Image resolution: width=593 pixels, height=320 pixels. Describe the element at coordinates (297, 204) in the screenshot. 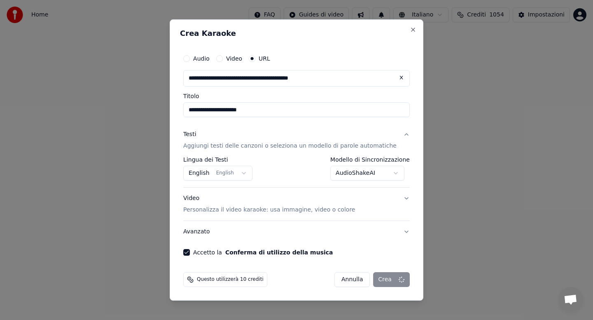

I see `button: VideoPersonalizza il video karaoke: usa immagine, video o colore` at that location.